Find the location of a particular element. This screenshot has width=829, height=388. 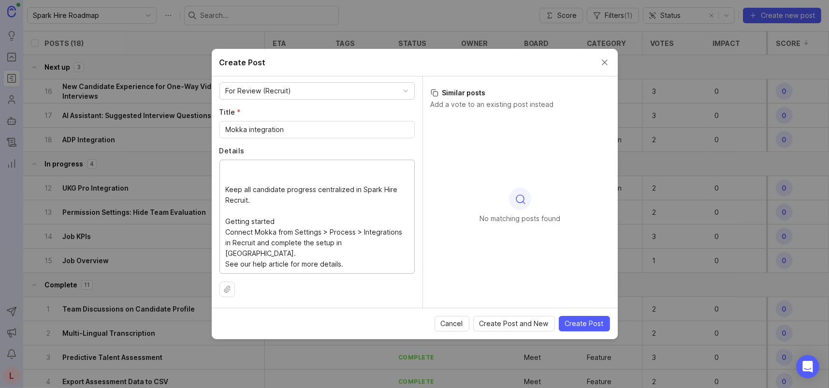

button: Create Post is located at coordinates (585, 323).